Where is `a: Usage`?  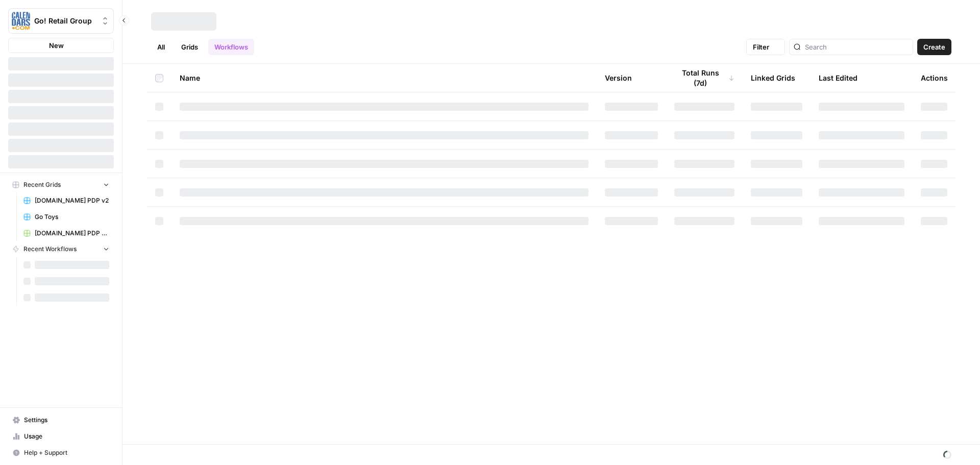
a: Usage is located at coordinates (61, 436).